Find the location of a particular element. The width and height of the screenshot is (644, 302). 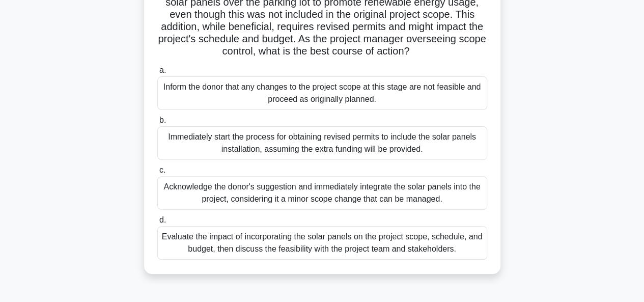

span: b. is located at coordinates (163, 120).